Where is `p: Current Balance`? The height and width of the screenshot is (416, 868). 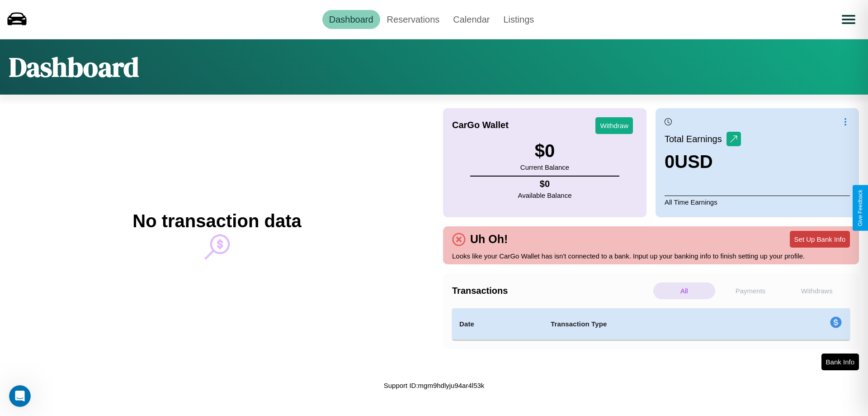 p: Current Balance is located at coordinates (545, 167).